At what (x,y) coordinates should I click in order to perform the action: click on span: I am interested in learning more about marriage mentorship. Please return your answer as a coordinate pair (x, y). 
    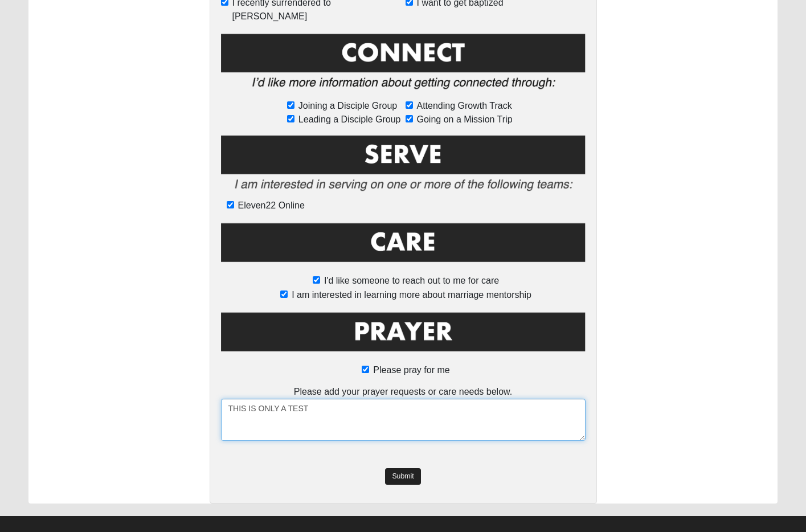
    Looking at the image, I should click on (412, 294).